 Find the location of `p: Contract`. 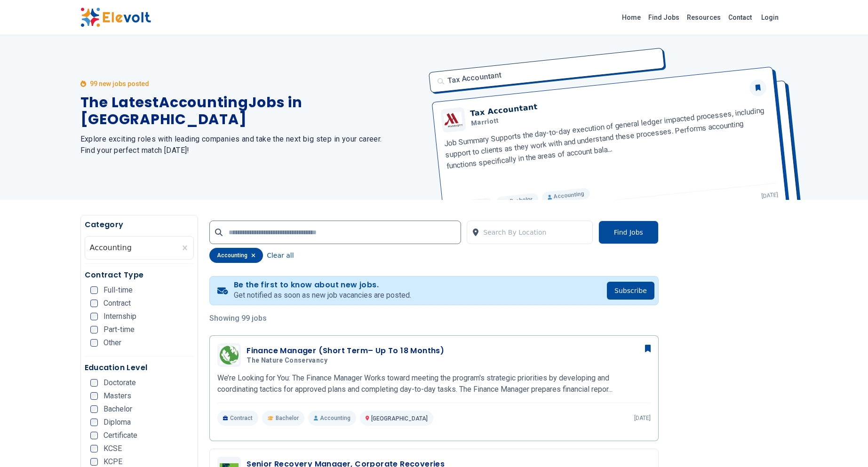

p: Contract is located at coordinates (238, 418).